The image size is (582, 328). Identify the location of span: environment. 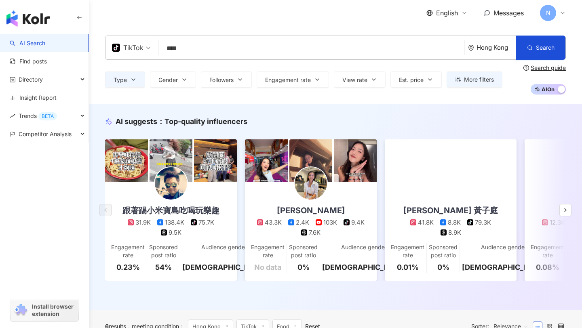
(471, 48).